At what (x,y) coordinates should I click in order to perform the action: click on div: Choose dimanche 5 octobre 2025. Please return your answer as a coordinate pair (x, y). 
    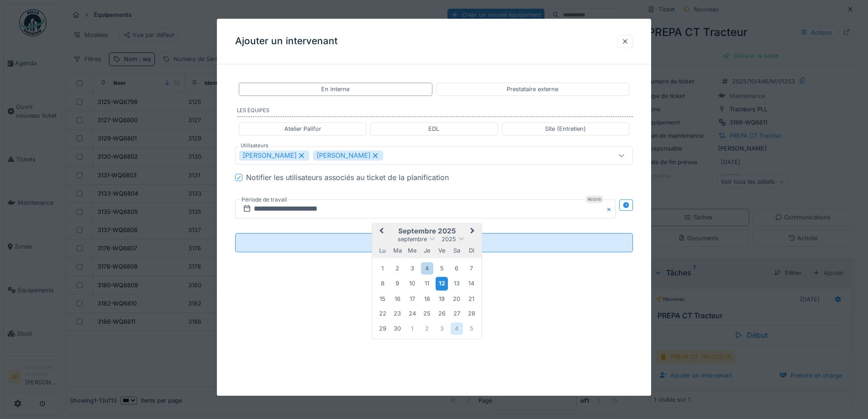
    Looking at the image, I should click on (472, 328).